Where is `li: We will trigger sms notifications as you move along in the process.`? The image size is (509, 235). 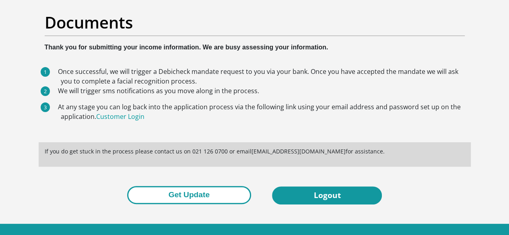
li: We will trigger sms notifications as you move along in the process. is located at coordinates (263, 91).